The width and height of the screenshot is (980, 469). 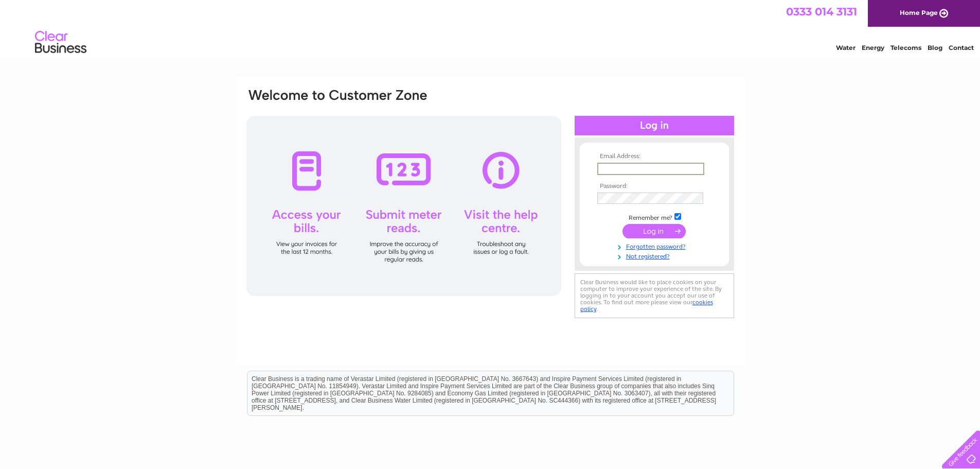 I want to click on a: 0333 014 3131, so click(x=821, y=11).